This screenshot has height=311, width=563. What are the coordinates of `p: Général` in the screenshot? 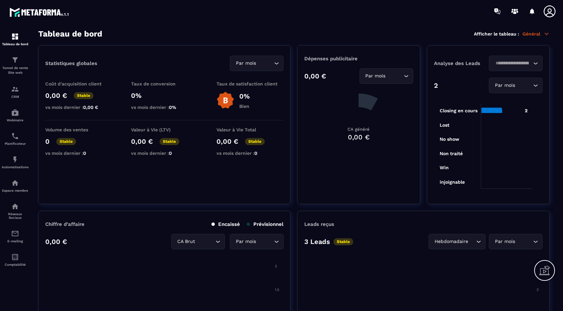 It's located at (536, 34).